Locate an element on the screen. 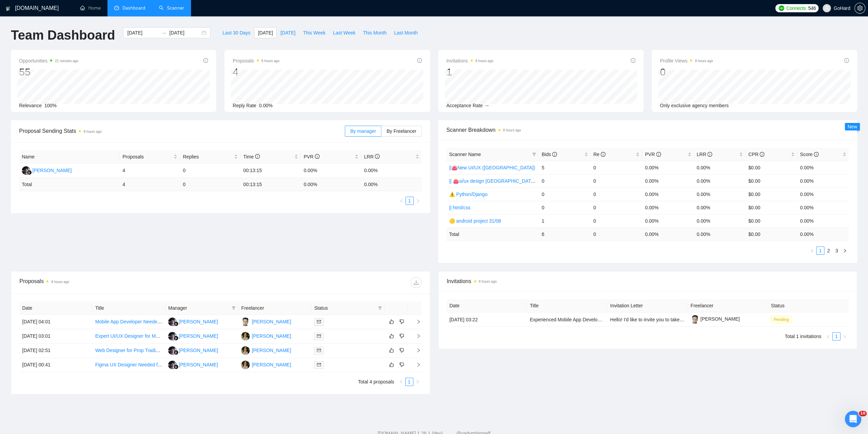  th: Date is located at coordinates (487, 305).